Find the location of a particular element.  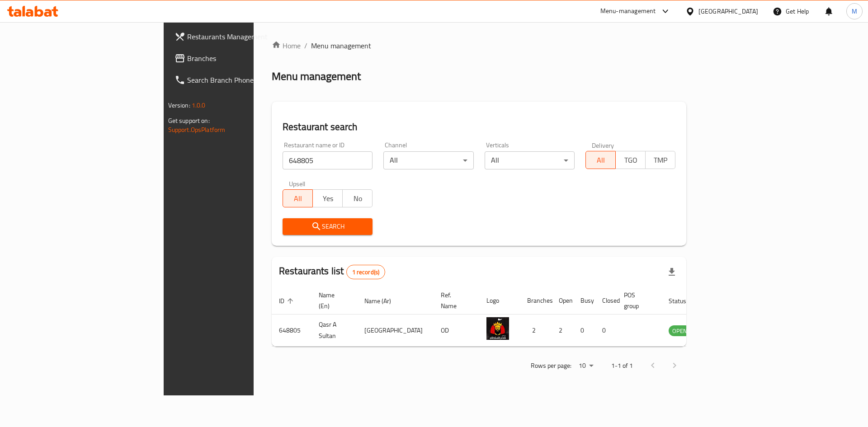

span: Search is located at coordinates (328, 226).